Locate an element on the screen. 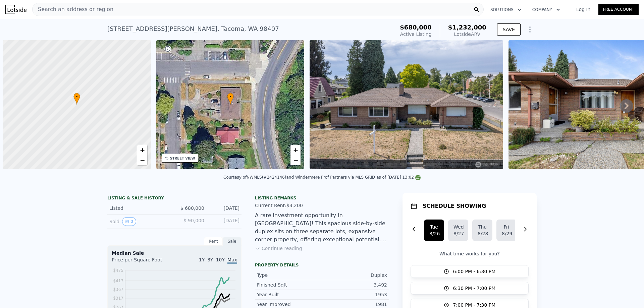  div: 3,492 is located at coordinates (355, 285).